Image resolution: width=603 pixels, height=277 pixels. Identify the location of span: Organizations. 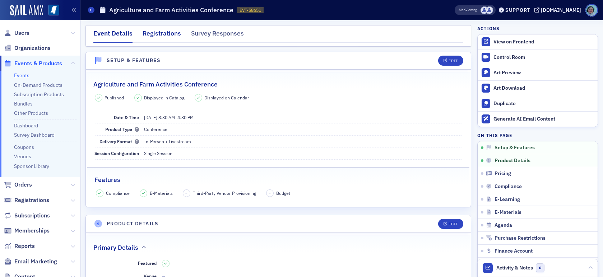
(32, 48).